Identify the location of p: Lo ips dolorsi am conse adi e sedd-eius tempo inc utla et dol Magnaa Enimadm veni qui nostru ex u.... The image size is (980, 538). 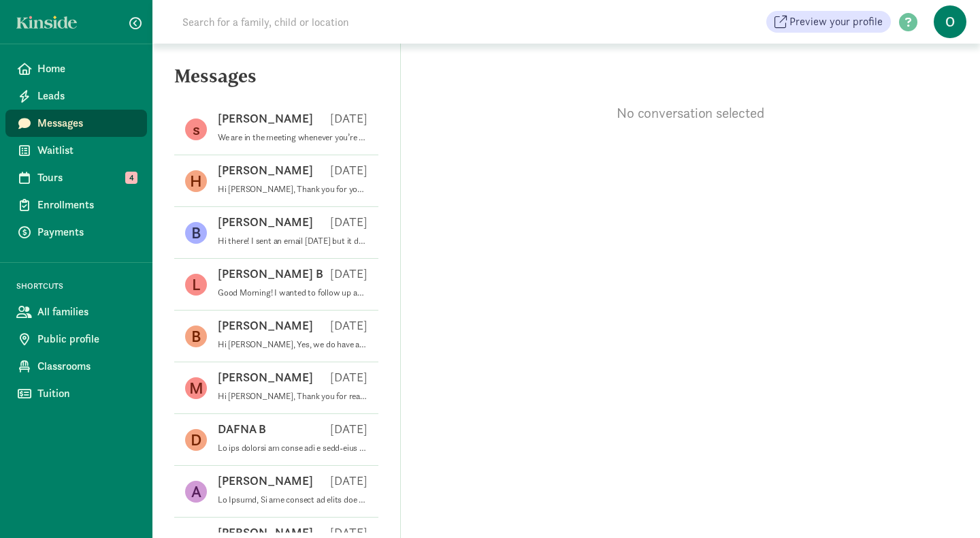
(292, 448).